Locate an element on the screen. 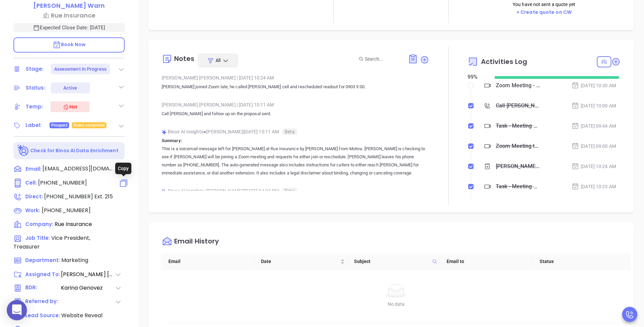 Image resolution: width=644 pixels, height=327 pixels. span: + Create quote on CW is located at coordinates (544, 12).